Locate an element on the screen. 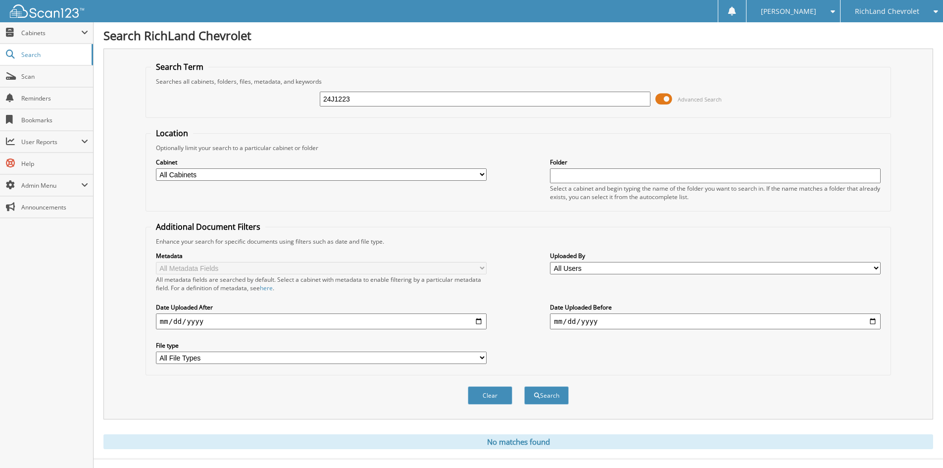  span: Admin Menu is located at coordinates (51, 185).